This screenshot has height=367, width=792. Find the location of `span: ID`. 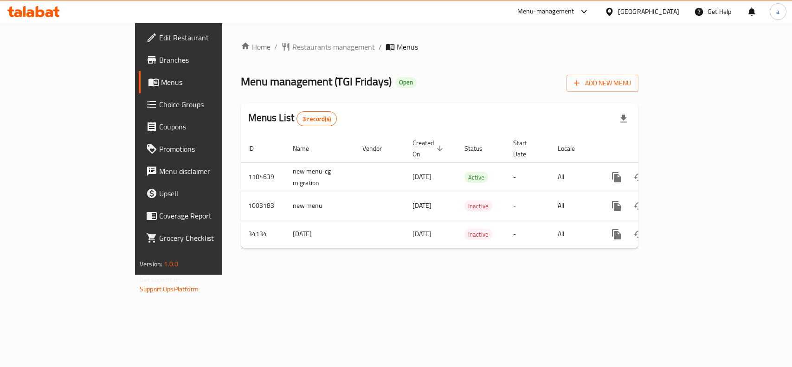

span: ID is located at coordinates (257, 148).